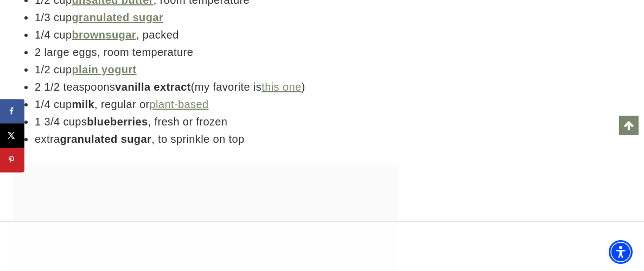 Image resolution: width=644 pixels, height=271 pixels. What do you see at coordinates (621, 252) in the screenshot?
I see `div: Accessibility Menu` at bounding box center [621, 252].